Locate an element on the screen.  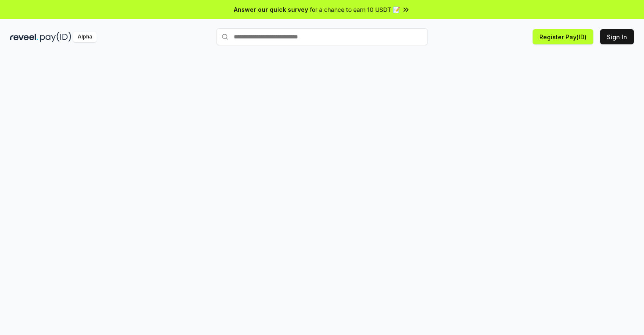
button: Register Pay(ID) is located at coordinates (564, 36).